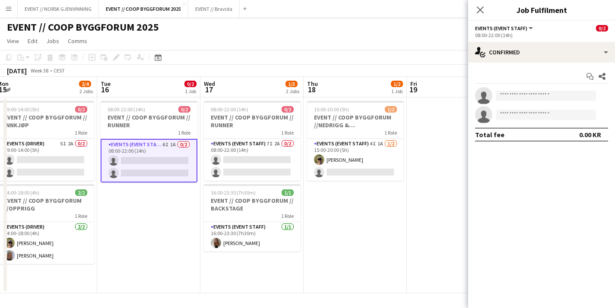 This screenshot has height=308, width=615. I want to click on div: Total fee, so click(490, 135).